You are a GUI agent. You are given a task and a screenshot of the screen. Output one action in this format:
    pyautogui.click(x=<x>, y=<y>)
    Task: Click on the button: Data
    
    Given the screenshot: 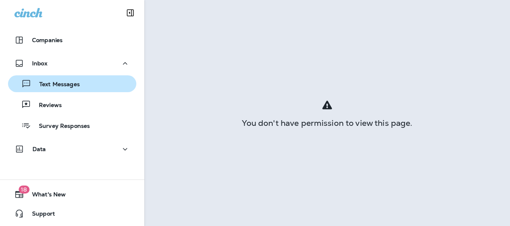 What is the action you would take?
    pyautogui.click(x=72, y=149)
    